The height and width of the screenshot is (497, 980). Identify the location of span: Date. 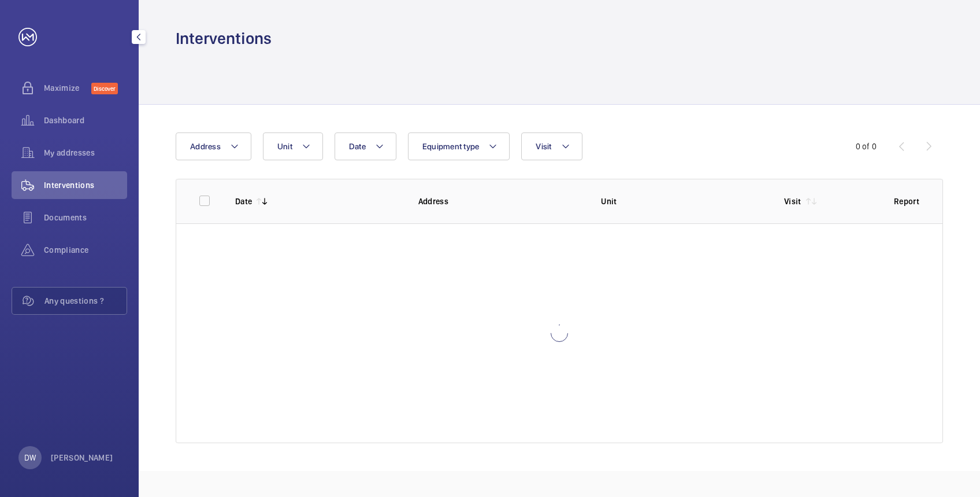
(357, 146).